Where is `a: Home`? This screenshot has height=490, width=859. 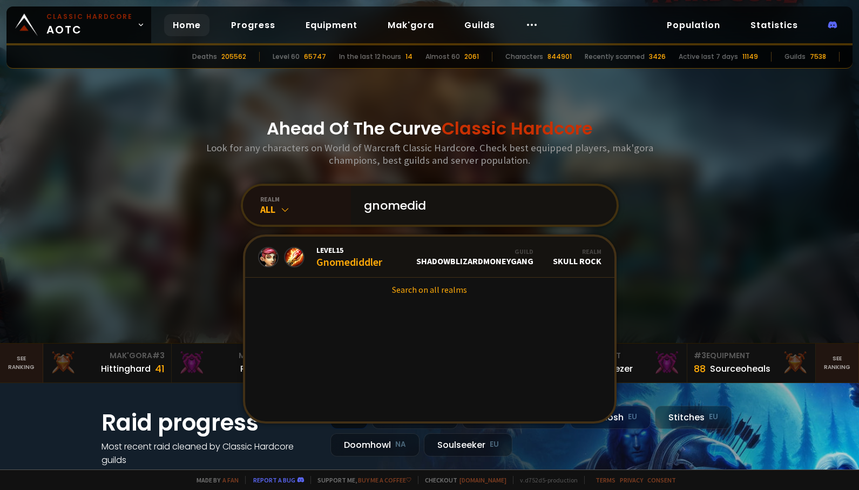
a: Home is located at coordinates (187, 25).